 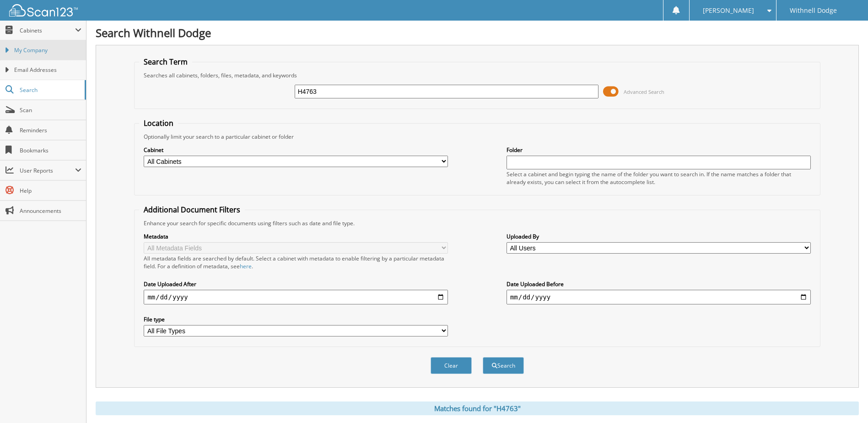 I want to click on legend: Location, so click(x=158, y=123).